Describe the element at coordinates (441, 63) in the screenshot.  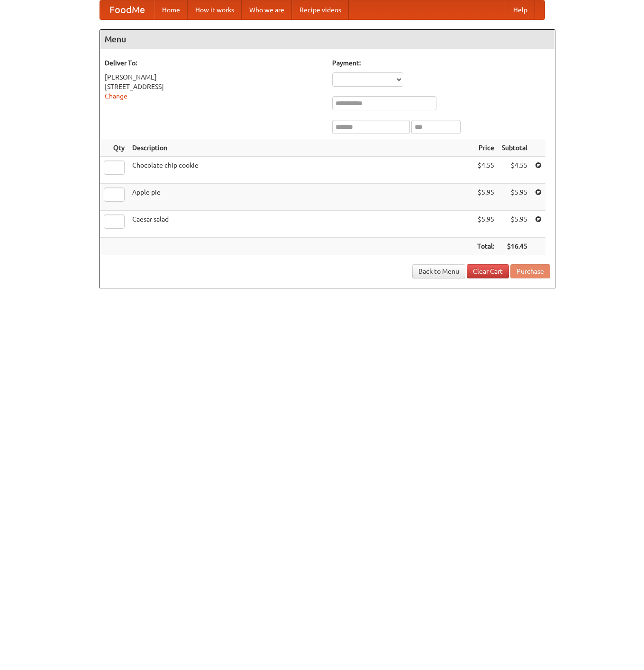
I see `h5: Payment:` at that location.